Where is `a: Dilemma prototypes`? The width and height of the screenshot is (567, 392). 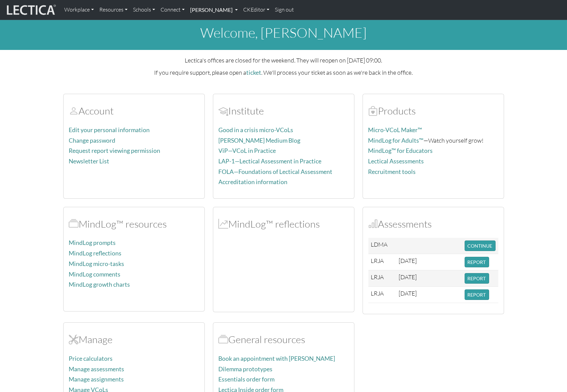 a: Dilemma prototypes is located at coordinates (246, 369).